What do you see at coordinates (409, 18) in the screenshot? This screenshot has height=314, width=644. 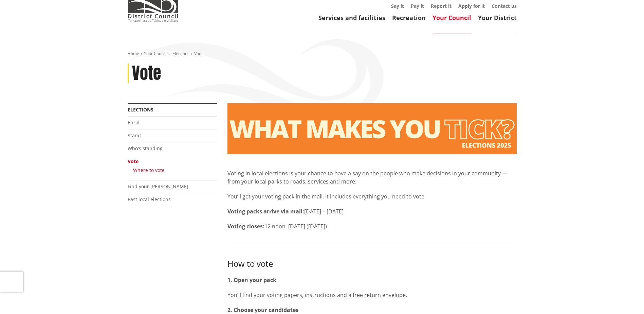 I see `a: Recreation` at bounding box center [409, 18].